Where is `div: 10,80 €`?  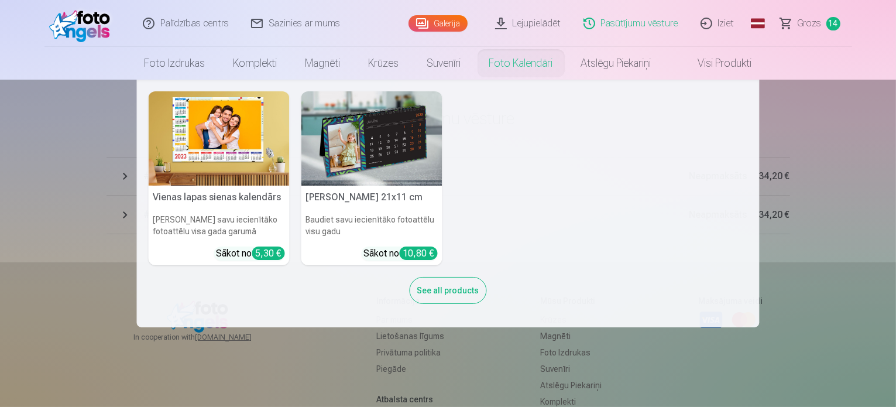
div: 10,80 € is located at coordinates (419, 253).